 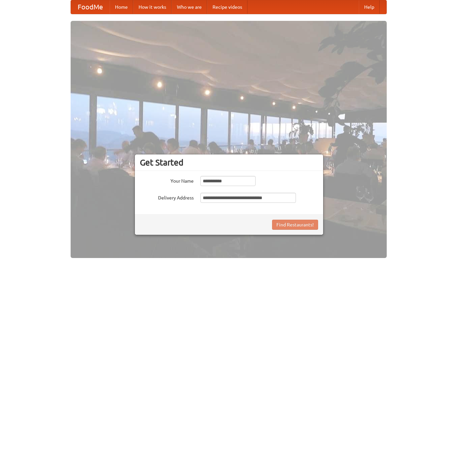 I want to click on button: Find Restaurants!, so click(x=295, y=225).